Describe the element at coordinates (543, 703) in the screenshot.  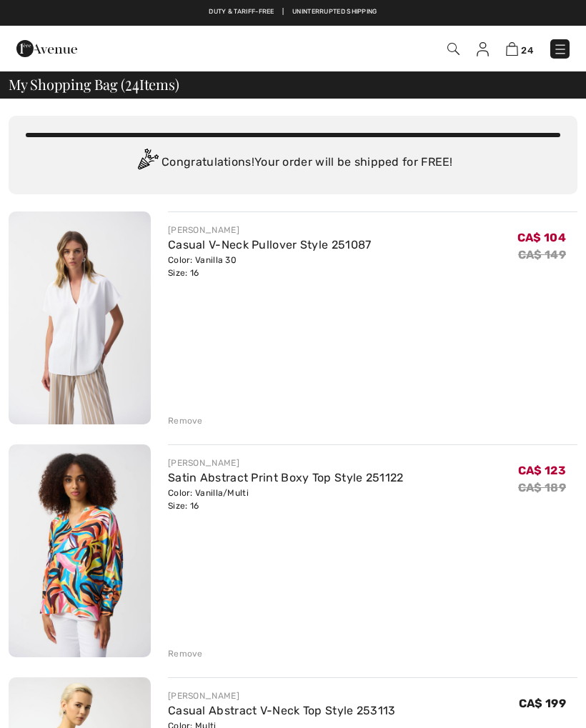
I see `span: CA$ 199` at that location.